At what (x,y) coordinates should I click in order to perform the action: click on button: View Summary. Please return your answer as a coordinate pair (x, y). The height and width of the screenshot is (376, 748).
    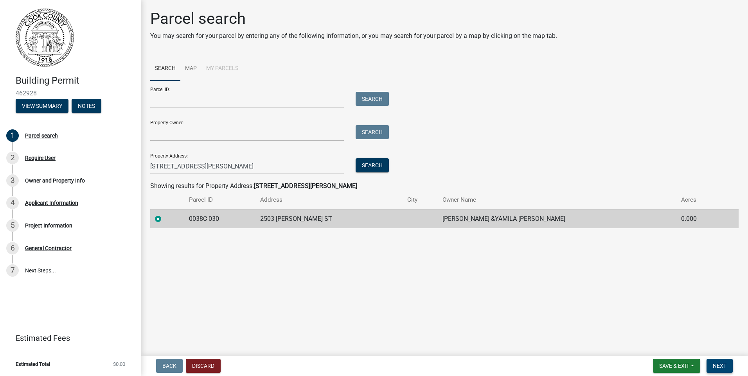
    Looking at the image, I should click on (42, 106).